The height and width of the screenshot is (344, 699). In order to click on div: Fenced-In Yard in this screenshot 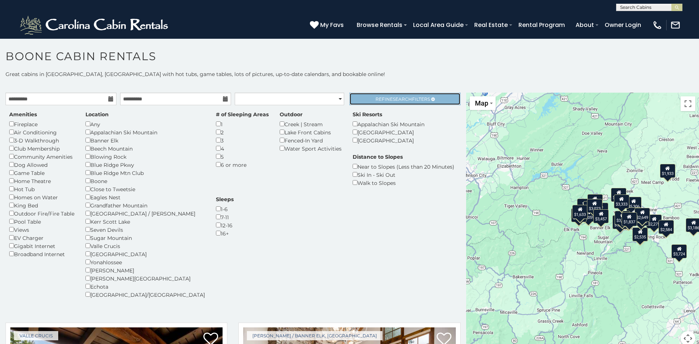, I will do `click(311, 140)`.